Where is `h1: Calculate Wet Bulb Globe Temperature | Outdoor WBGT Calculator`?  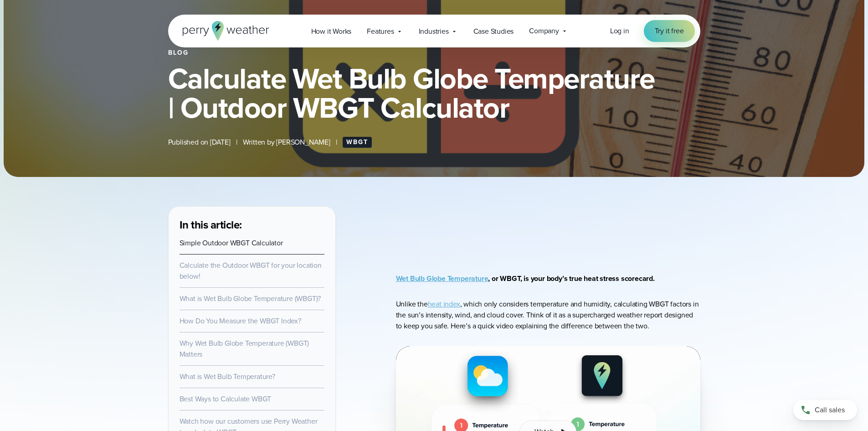
h1: Calculate Wet Bulb Globe Temperature | Outdoor WBGT Calculator is located at coordinates (434, 93).